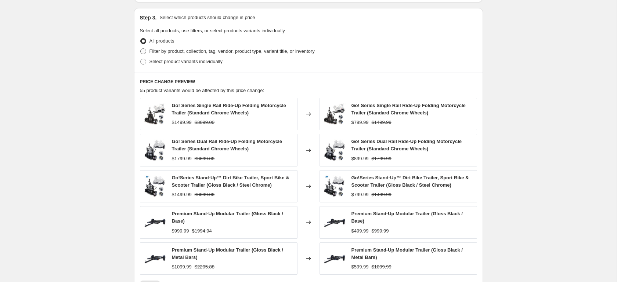 The height and width of the screenshot is (282, 617). Describe the element at coordinates (180, 231) in the screenshot. I see `div: $999.99` at that location.